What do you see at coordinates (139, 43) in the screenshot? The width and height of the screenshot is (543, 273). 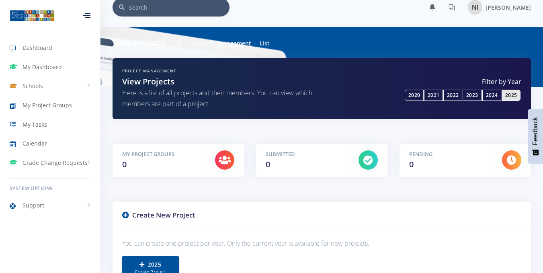 I see `h6: View Projects` at bounding box center [139, 43].